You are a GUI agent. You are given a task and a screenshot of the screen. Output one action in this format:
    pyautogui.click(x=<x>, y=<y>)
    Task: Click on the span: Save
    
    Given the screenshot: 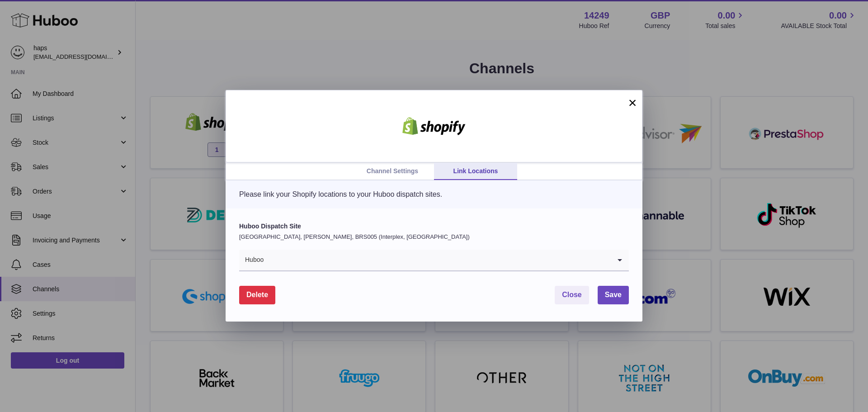 What is the action you would take?
    pyautogui.click(x=613, y=295)
    